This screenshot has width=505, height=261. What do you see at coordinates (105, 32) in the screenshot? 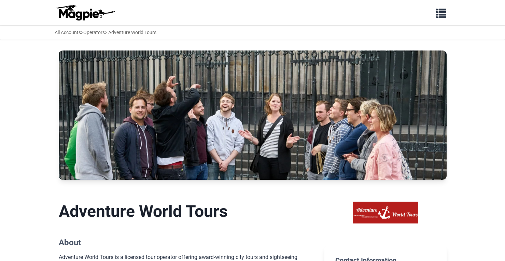
I see `div: > > Adventure World Tours` at bounding box center [105, 32].